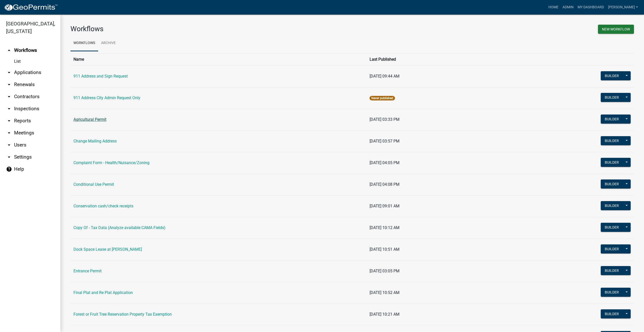  What do you see at coordinates (101, 76) in the screenshot?
I see `a: 911 Address and Sign Request` at bounding box center [101, 76].